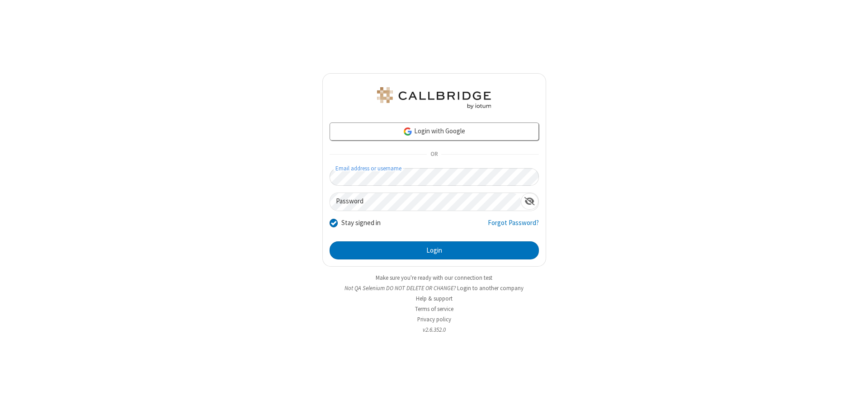  I want to click on li: Not QA Selenium DO NOT DELETE OR CHANGE?, so click(434, 288).